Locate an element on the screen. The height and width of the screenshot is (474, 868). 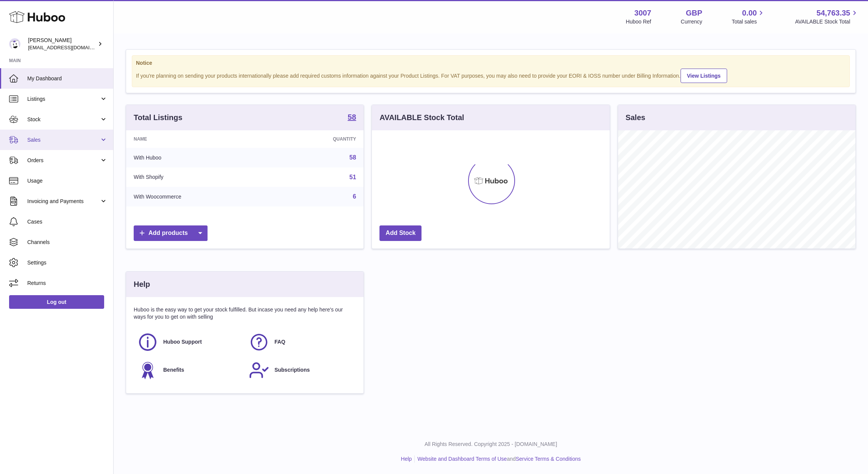
span: Returns is located at coordinates (67, 283).